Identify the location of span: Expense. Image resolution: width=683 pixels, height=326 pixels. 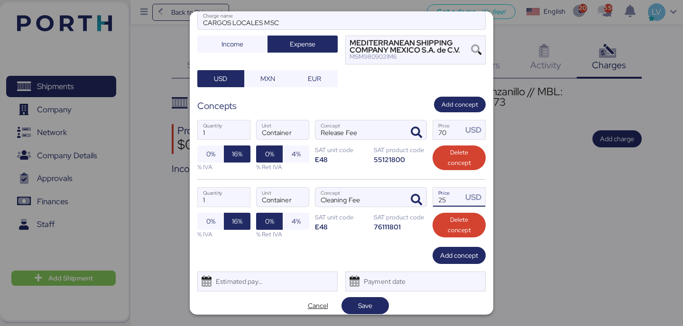
(302, 44).